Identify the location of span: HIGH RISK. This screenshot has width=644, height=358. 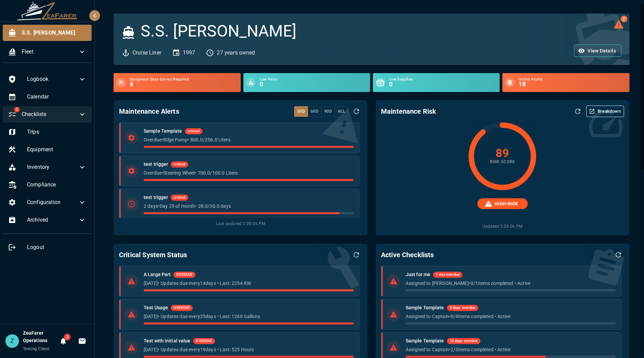
(506, 203).